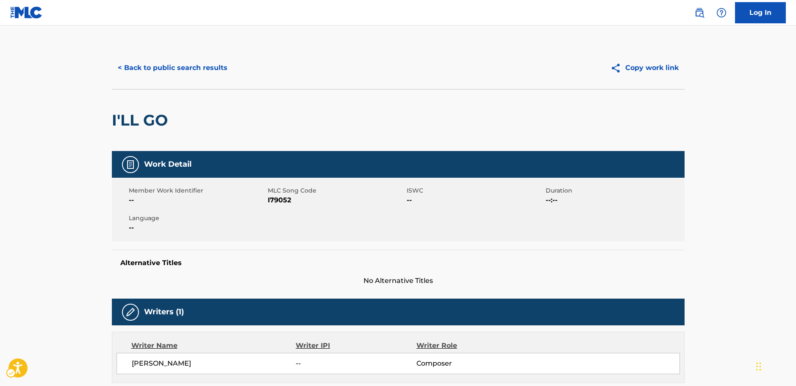  Describe the element at coordinates (26, 12) in the screenshot. I see `img: MLC Logo` at that location.